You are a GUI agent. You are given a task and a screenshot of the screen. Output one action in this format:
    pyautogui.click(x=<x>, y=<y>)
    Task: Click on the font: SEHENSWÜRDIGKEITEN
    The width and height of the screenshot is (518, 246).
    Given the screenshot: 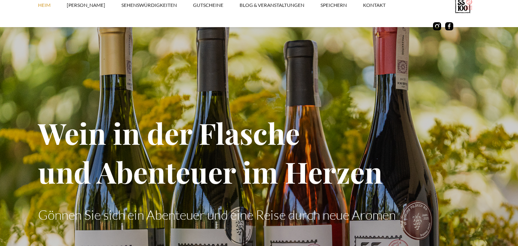 What is the action you would take?
    pyautogui.click(x=149, y=5)
    